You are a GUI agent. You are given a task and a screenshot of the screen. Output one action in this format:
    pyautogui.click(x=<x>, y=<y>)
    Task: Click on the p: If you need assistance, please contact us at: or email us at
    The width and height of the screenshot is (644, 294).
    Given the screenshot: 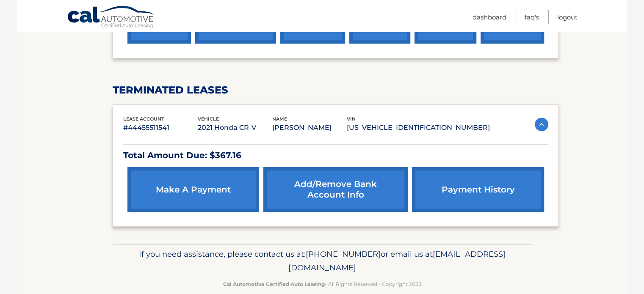 What is the action you would take?
    pyautogui.click(x=322, y=261)
    